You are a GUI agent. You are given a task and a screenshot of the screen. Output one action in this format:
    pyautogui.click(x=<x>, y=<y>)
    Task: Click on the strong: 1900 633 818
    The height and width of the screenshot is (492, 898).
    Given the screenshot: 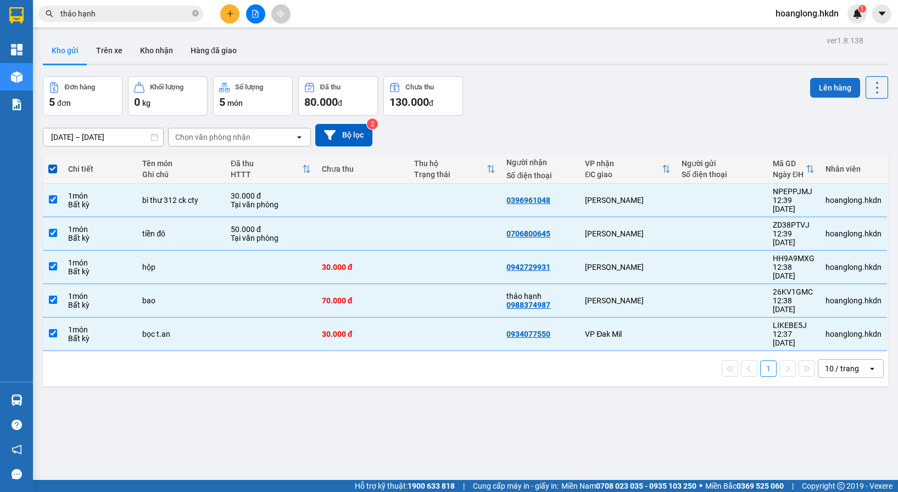 What is the action you would take?
    pyautogui.click(x=431, y=486)
    